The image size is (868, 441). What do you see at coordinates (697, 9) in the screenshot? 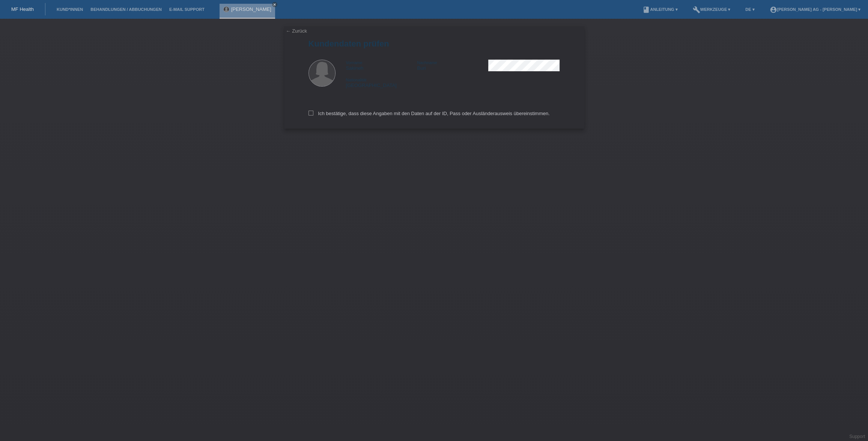
I see `i: build` at bounding box center [697, 9].